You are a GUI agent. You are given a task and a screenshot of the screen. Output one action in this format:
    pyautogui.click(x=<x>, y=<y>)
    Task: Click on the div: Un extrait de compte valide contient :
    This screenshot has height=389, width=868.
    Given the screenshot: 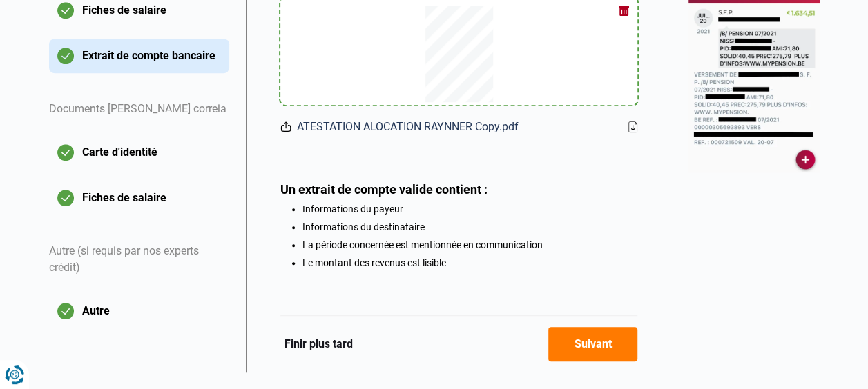 What is the action you would take?
    pyautogui.click(x=459, y=189)
    